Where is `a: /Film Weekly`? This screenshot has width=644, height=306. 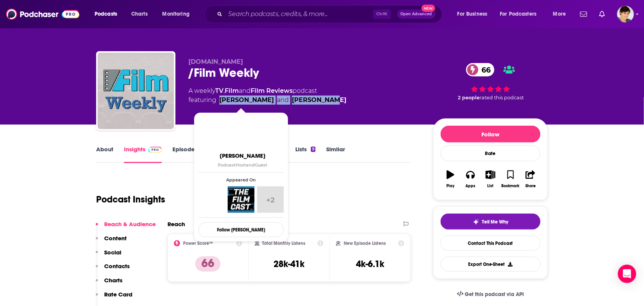 a: /Film Weekly is located at coordinates (136, 91).